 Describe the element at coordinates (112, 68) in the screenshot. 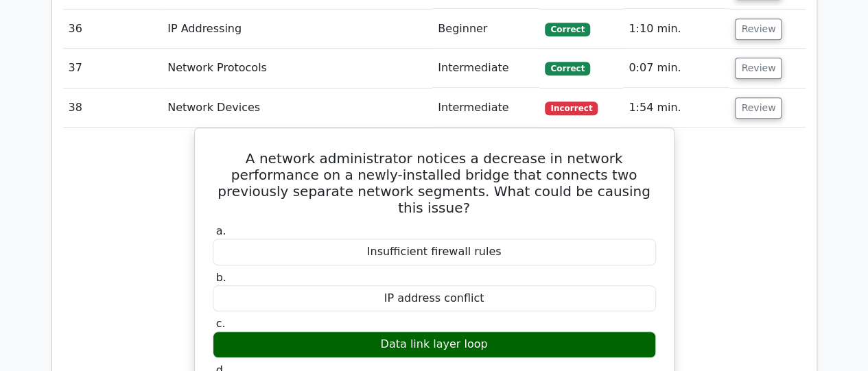

I see `td: 37` at that location.